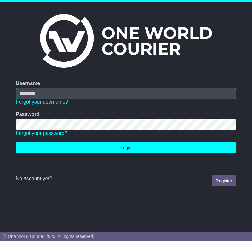 The height and width of the screenshot is (241, 252). What do you see at coordinates (28, 83) in the screenshot?
I see `label: Username` at bounding box center [28, 83].